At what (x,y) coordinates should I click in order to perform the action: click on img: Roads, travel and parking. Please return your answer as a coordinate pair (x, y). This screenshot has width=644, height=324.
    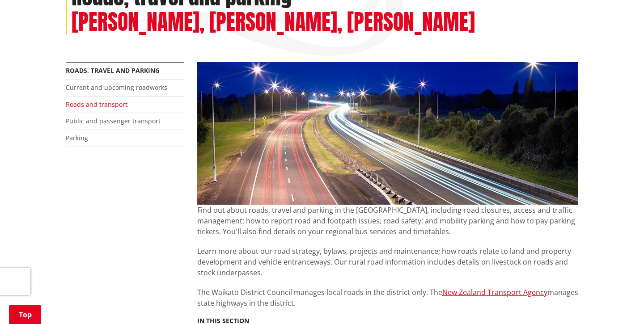
    Looking at the image, I should click on (388, 133).